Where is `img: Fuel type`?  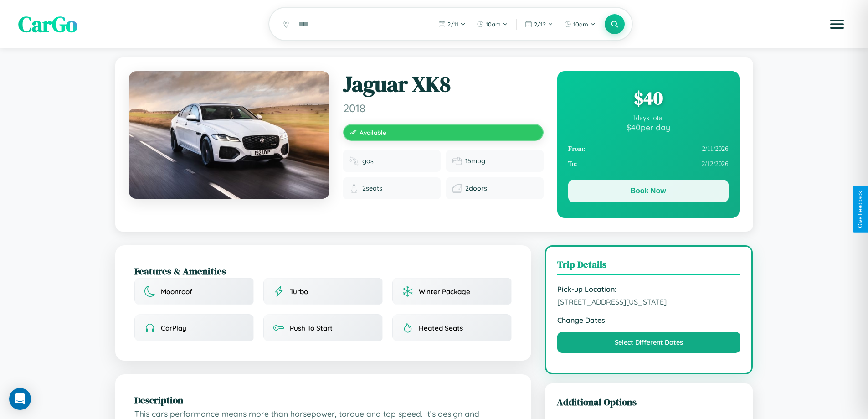
img: Fuel type is located at coordinates (354, 161).